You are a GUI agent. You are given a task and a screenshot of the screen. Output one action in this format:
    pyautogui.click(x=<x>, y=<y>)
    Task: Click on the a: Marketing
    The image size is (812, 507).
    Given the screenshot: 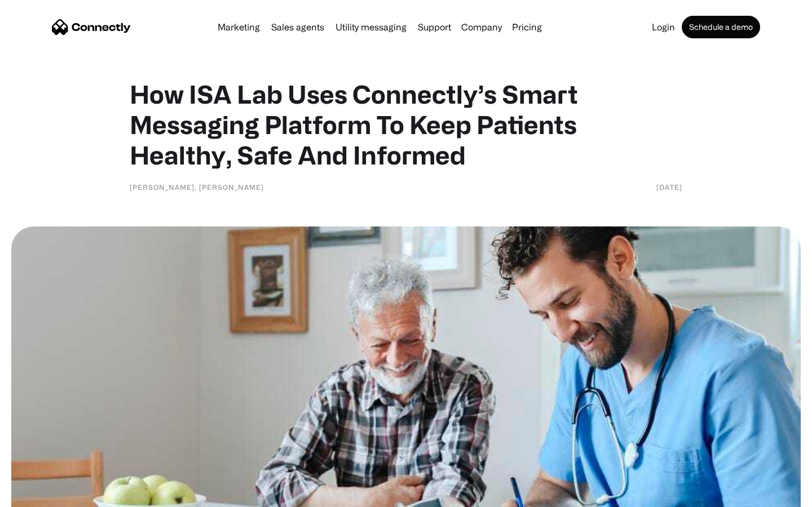 What is the action you would take?
    pyautogui.click(x=238, y=27)
    